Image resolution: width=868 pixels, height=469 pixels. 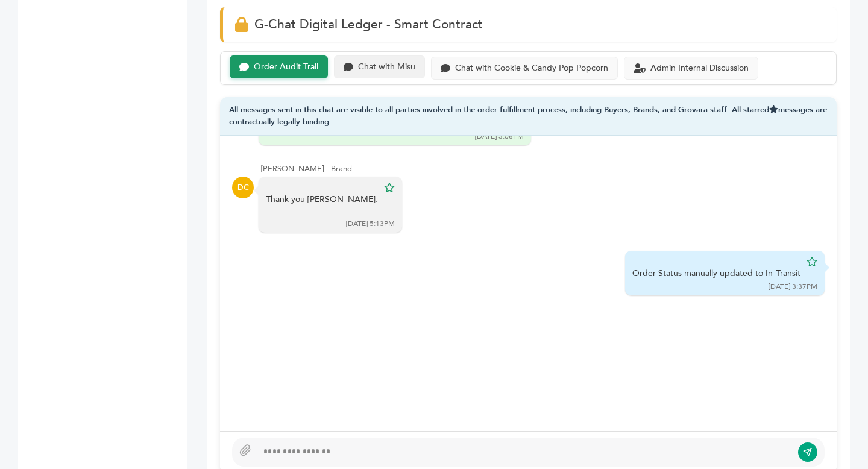 What do you see at coordinates (699, 68) in the screenshot?
I see `div: Admin Internal Discussion` at bounding box center [699, 68].